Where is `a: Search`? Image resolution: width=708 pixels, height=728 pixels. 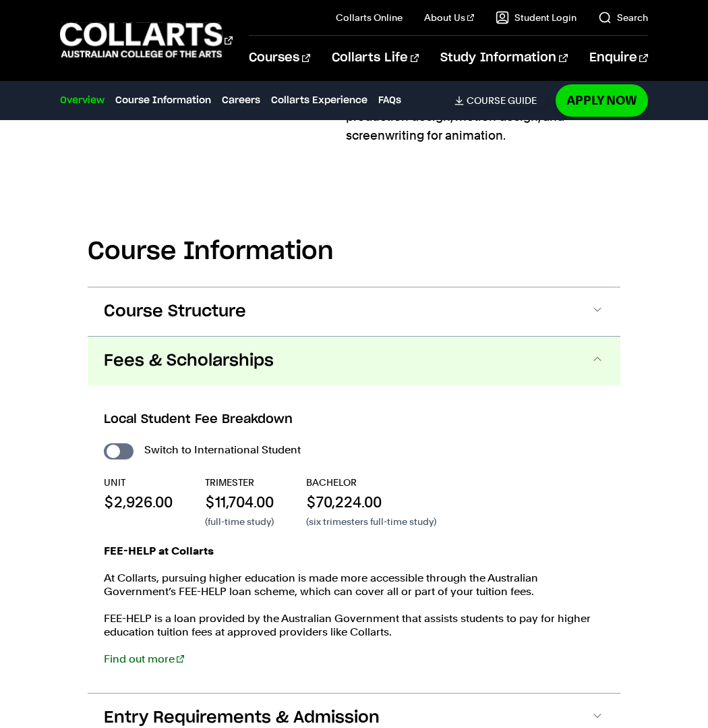 a: Search is located at coordinates (623, 18).